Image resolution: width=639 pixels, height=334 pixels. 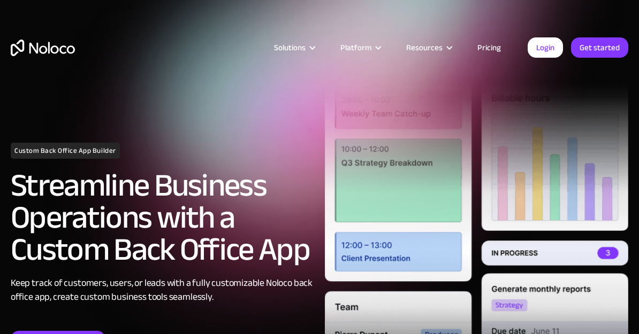 What do you see at coordinates (162, 290) in the screenshot?
I see `div: Keep track of customers, users, or leads with a fully customizable Noloco back office app, create...` at bounding box center [162, 290].